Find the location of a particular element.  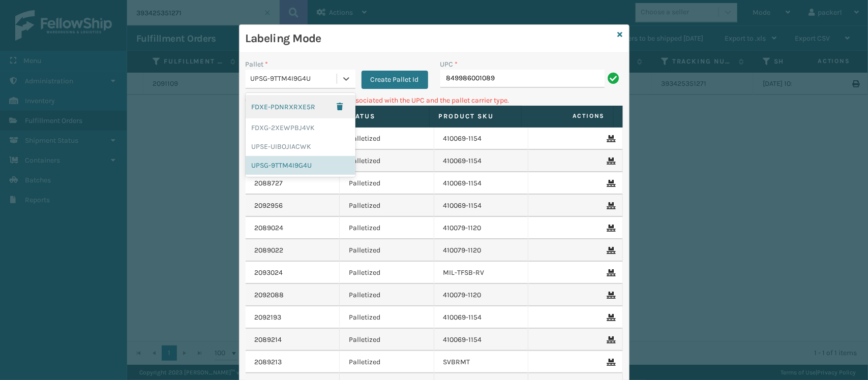

a: 2089022 is located at coordinates (269, 251).